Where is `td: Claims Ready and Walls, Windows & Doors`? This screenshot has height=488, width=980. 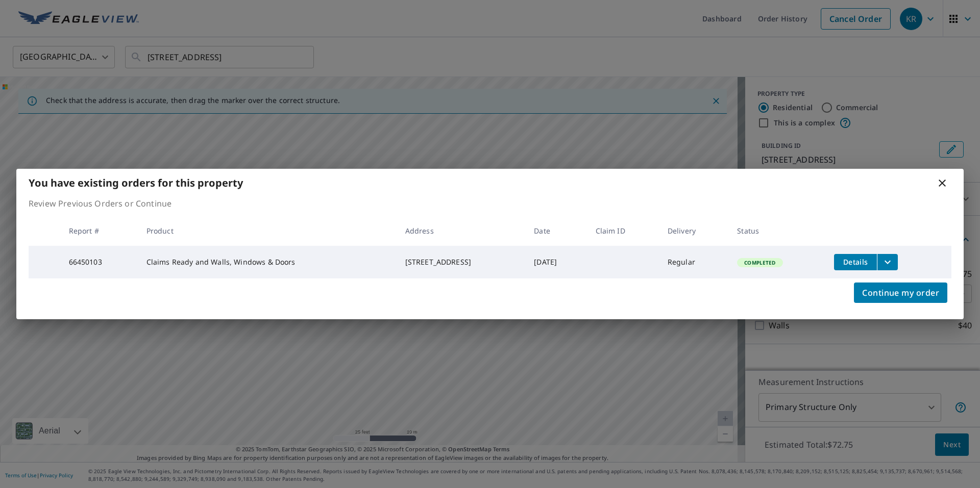
td: Claims Ready and Walls, Windows & Doors is located at coordinates (268, 262).